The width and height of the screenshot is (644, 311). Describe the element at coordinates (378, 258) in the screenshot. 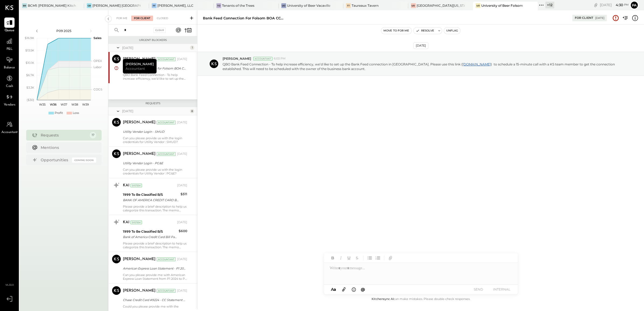

I see `button: Ordered List` at that location.